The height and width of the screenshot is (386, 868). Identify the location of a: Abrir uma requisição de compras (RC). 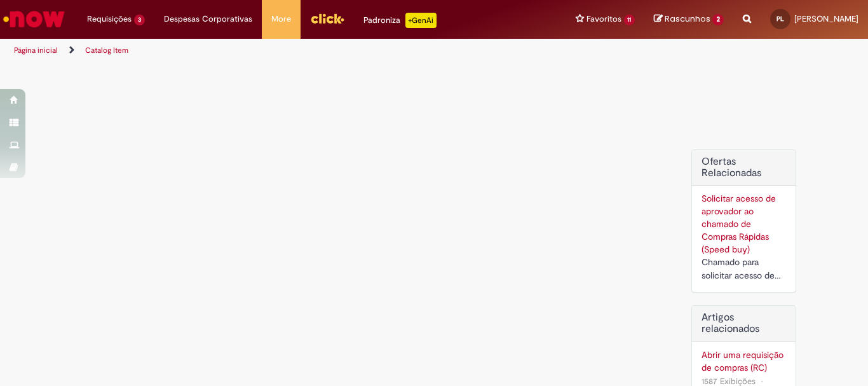
(743, 361).